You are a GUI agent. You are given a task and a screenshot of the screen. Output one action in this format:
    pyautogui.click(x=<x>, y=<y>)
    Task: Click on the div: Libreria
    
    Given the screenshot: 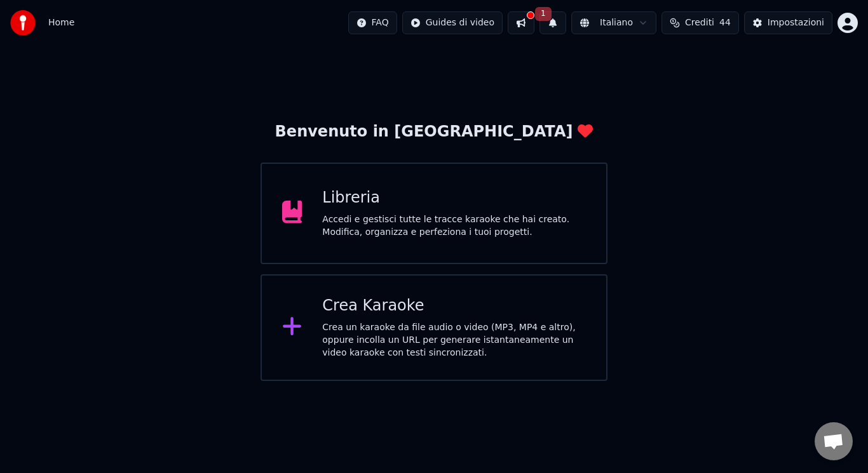 What is the action you would take?
    pyautogui.click(x=454, y=198)
    